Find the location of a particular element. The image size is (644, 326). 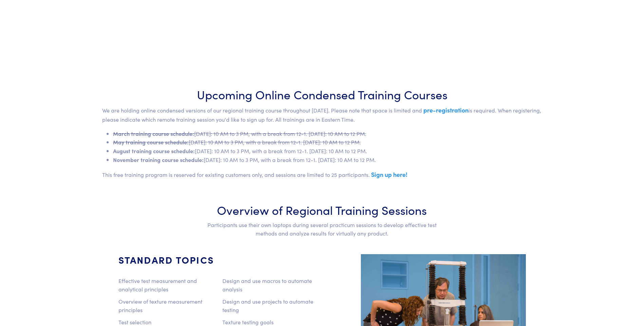

a: Sign up here! is located at coordinates (389, 174).